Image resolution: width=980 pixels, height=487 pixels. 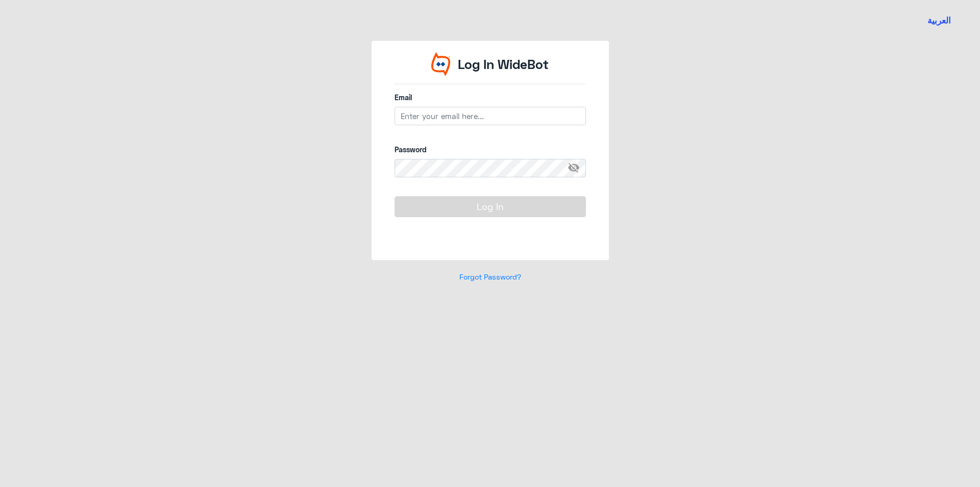 I want to click on label: Password, so click(x=490, y=149).